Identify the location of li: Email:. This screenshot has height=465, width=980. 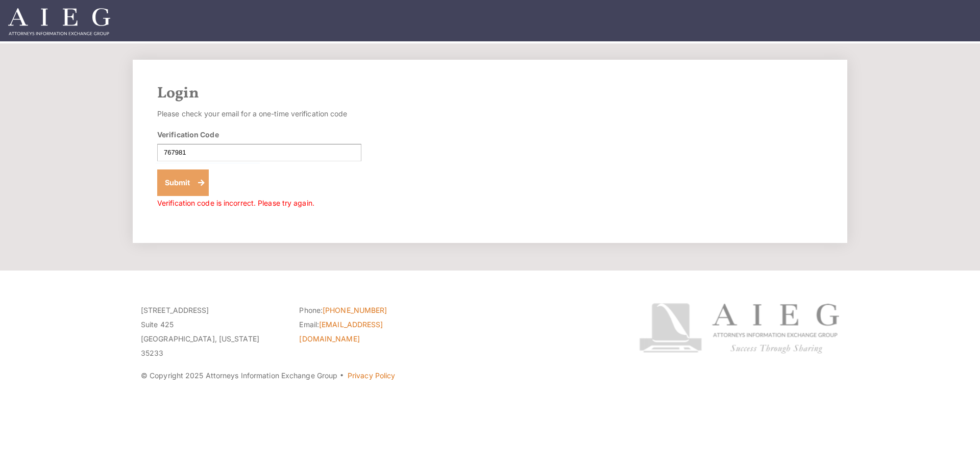
(371, 332).